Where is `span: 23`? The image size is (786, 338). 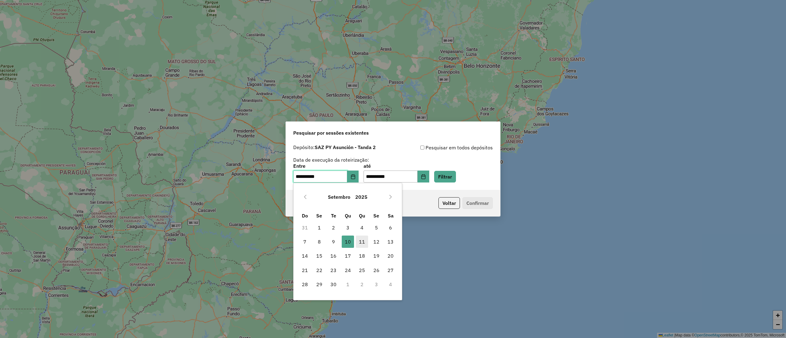 span: 23 is located at coordinates (334, 271).